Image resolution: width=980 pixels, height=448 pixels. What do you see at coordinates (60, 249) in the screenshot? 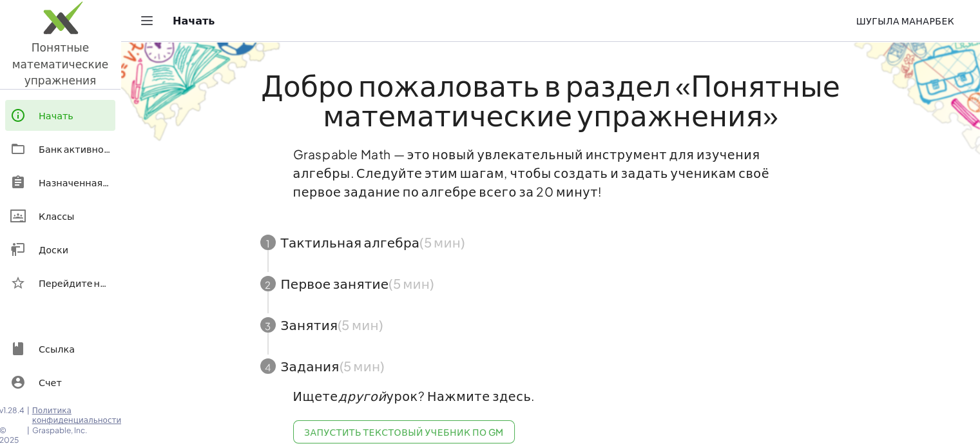
I see `a: Доски` at bounding box center [60, 249].